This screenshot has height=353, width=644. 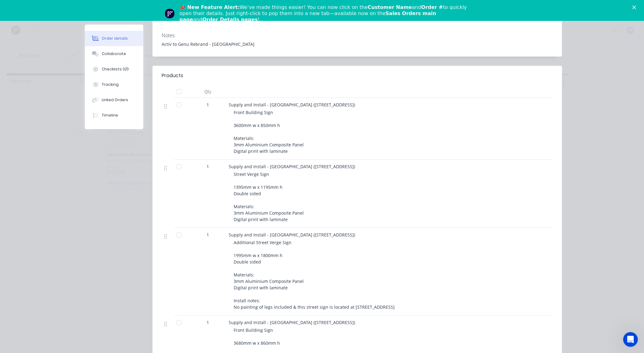 What do you see at coordinates (209, 7) in the screenshot?
I see `b: 📣 New Feature Alert:` at bounding box center [209, 7].